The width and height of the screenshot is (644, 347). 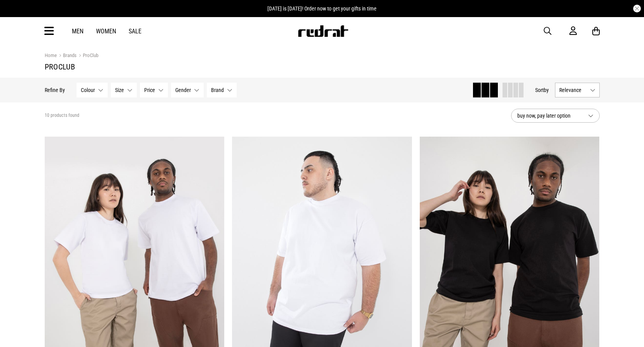 What do you see at coordinates (323, 31) in the screenshot?
I see `img: Redrat logo` at bounding box center [323, 31].